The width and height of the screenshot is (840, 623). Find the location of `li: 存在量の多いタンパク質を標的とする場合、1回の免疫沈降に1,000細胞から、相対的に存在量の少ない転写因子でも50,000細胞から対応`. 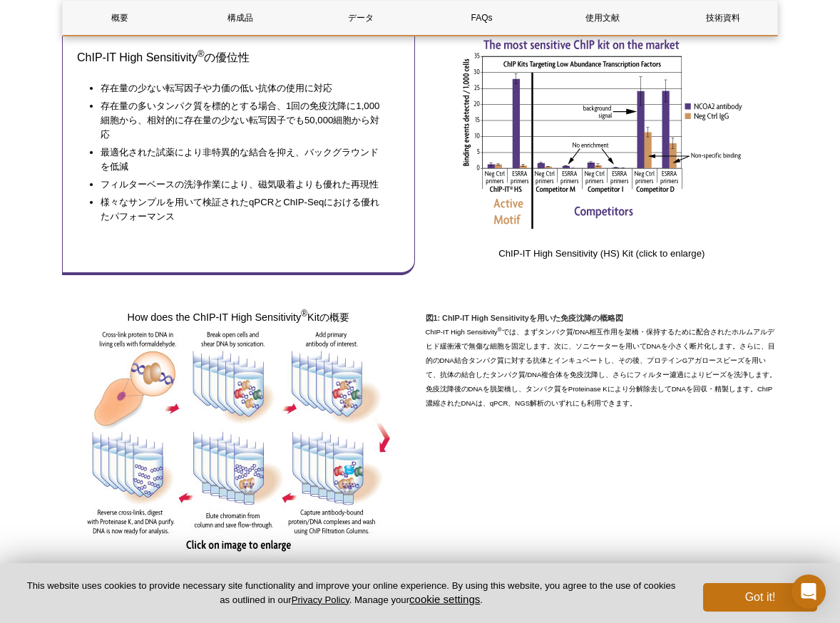

li: 存在量の多いタンパク質を標的とする場合、1回の免疫沈降に1,000細胞から、相対的に存在量の少ない転写因子でも50,000細胞から対応 is located at coordinates (243, 118).